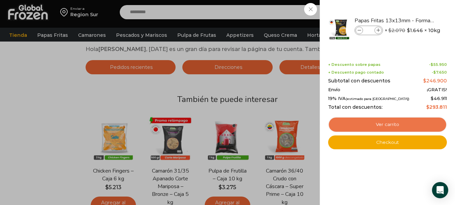 This screenshot has height=205, width=455. What do you see at coordinates (368, 99) in the screenshot?
I see `span: 19% IVA` at bounding box center [368, 99].